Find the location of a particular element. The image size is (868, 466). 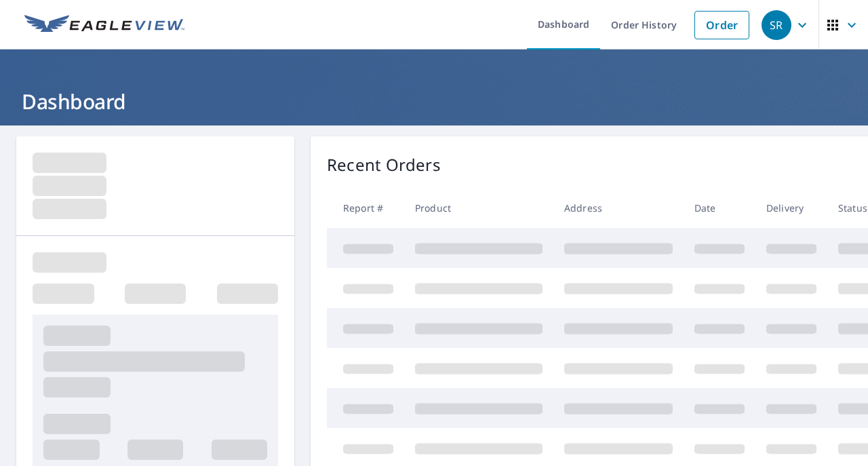

div: SR is located at coordinates (776, 25).